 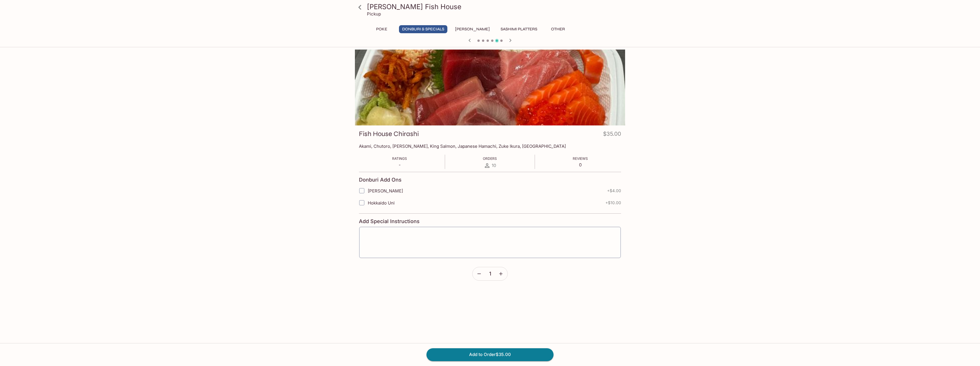 What do you see at coordinates (423, 29) in the screenshot?
I see `button: Donburi & Specials` at bounding box center [423, 29].